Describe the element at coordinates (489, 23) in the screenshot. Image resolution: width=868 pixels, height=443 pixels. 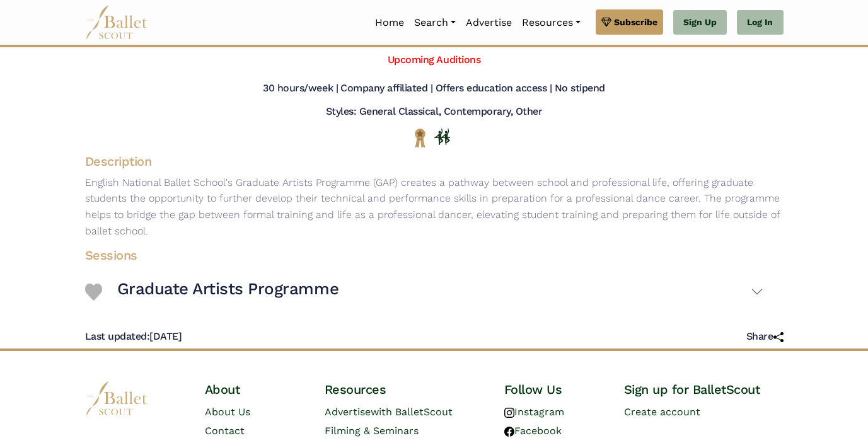
I see `a: Advertise` at that location.